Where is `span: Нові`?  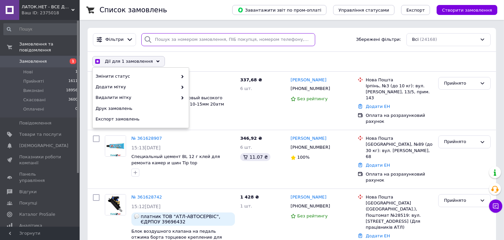
span: Нові is located at coordinates (28, 72).